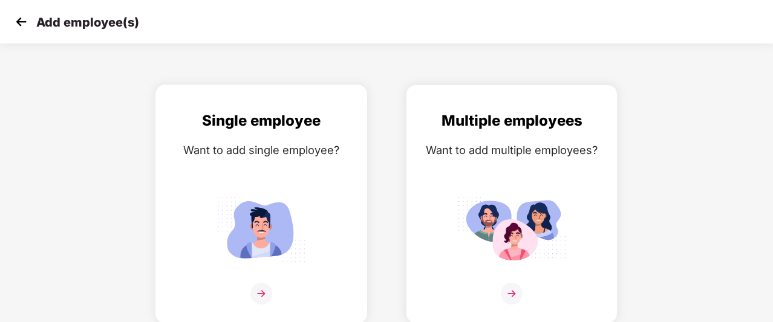  I want to click on p: Add employee(s), so click(88, 22).